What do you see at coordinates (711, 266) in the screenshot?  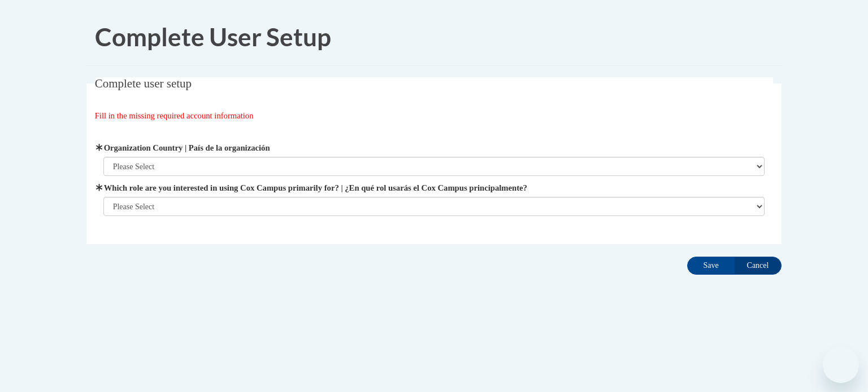 I see `input: Save` at bounding box center [711, 266].